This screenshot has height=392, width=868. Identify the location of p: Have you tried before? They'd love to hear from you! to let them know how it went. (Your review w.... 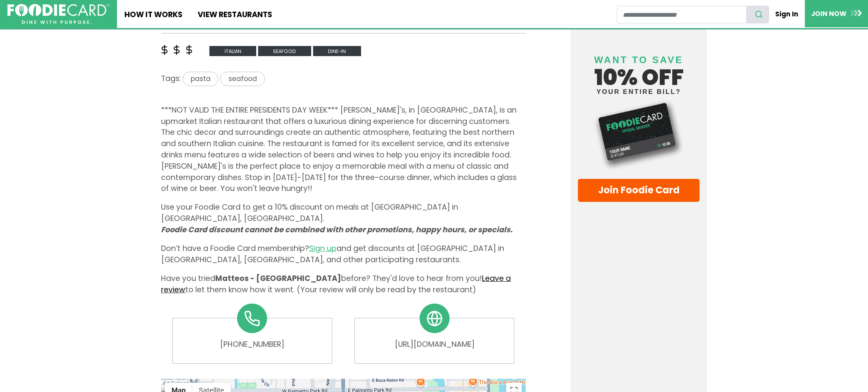
(343, 285).